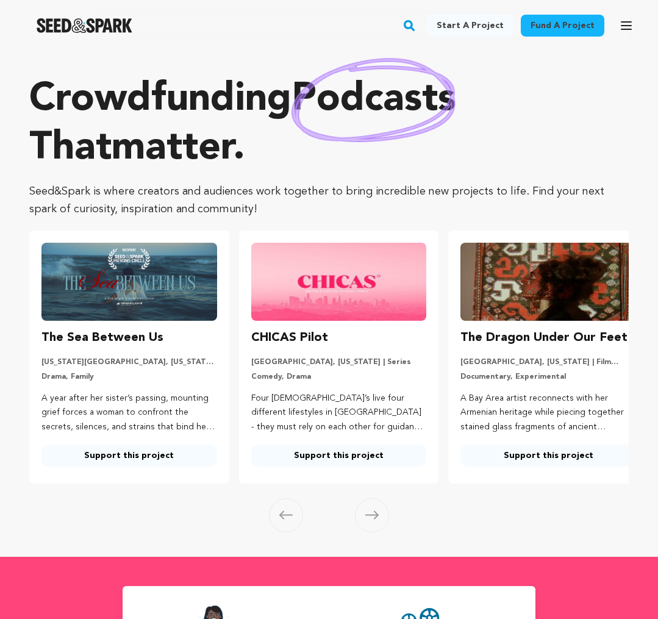 The height and width of the screenshot is (619, 658). What do you see at coordinates (562, 26) in the screenshot?
I see `a: Fund a project` at bounding box center [562, 26].